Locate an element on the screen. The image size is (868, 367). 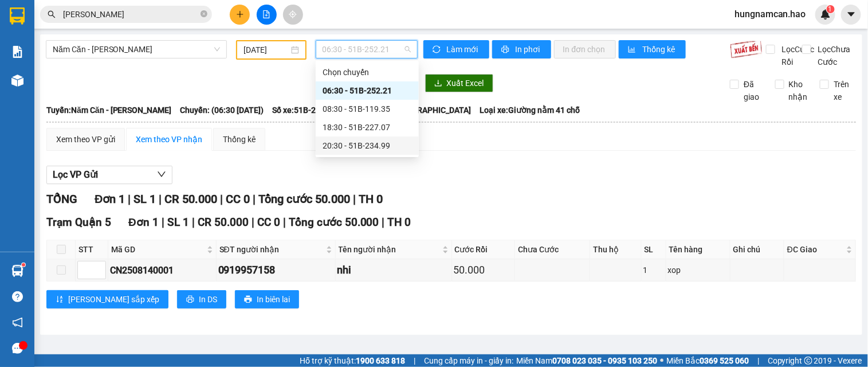
span: SĐT người nhận is located at coordinates (272, 249).